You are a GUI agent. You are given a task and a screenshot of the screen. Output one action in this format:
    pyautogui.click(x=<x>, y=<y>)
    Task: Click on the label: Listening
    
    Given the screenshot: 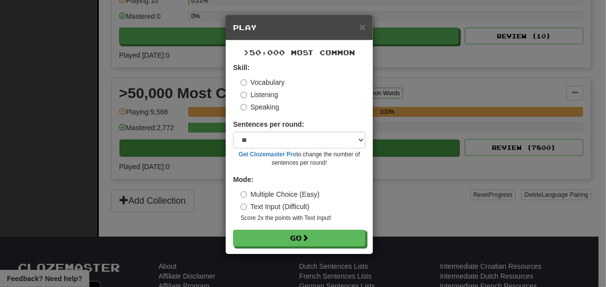 What is the action you would take?
    pyautogui.click(x=259, y=95)
    